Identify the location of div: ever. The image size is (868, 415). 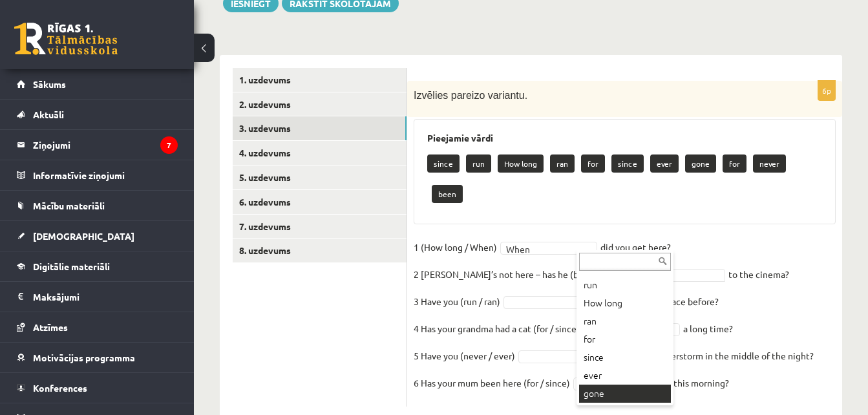
(624, 376).